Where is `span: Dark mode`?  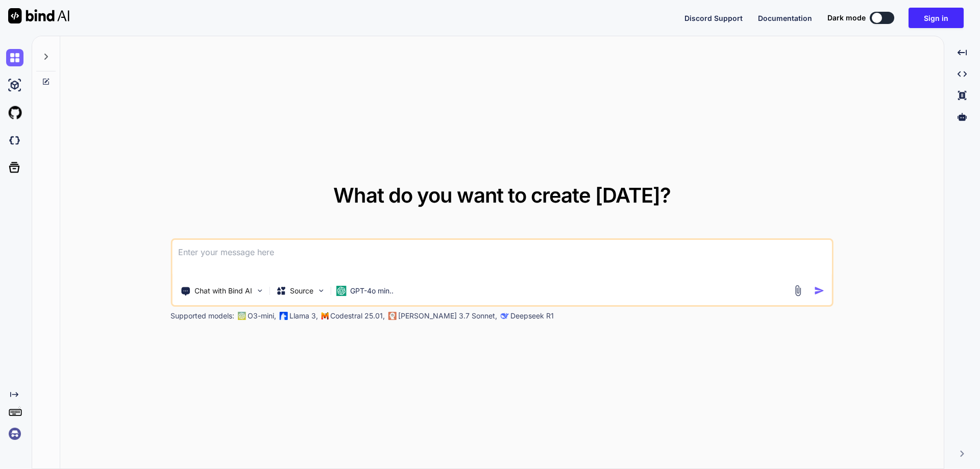
span: Dark mode is located at coordinates (847, 18).